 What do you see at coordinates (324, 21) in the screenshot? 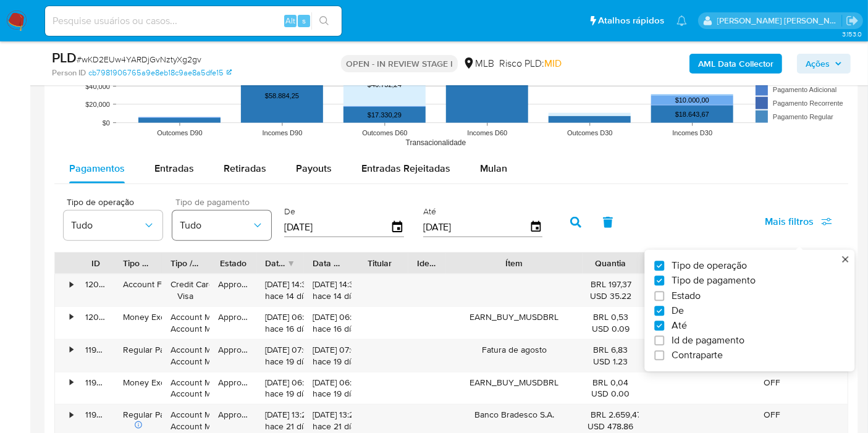
I see `button: search-icon` at bounding box center [324, 21].